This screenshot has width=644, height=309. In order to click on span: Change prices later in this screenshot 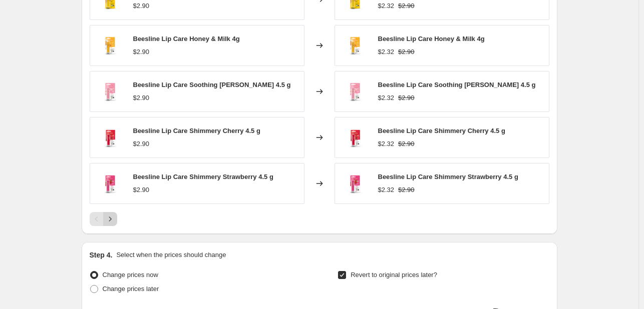, I will do `click(131, 288)`.